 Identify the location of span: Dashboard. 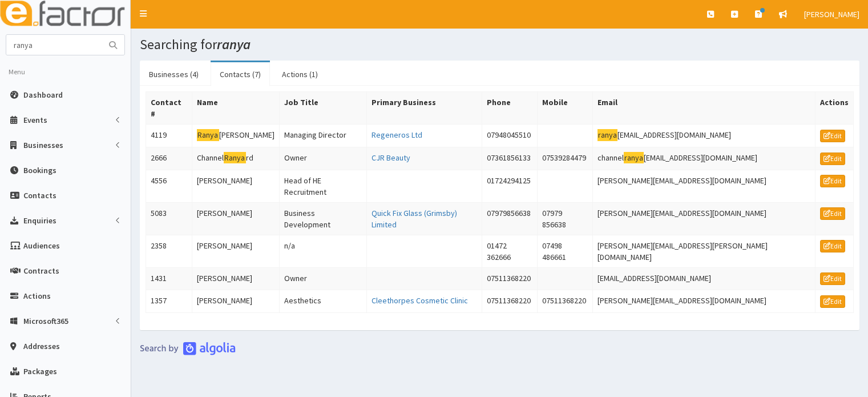
(43, 95).